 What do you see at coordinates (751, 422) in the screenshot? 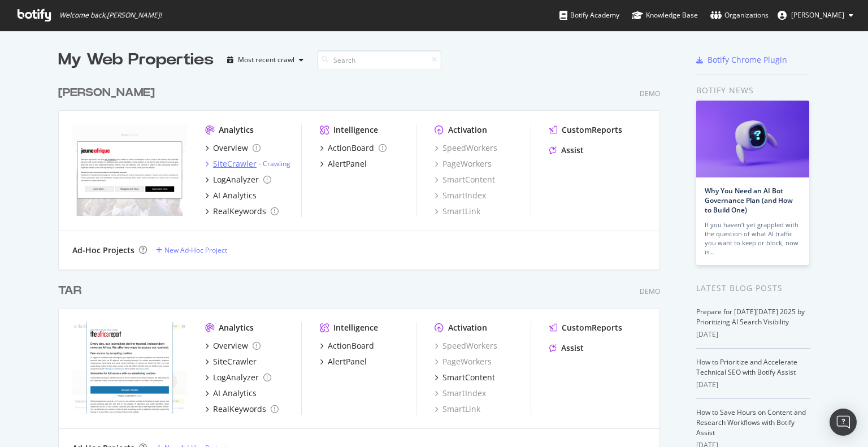
I see `a: How to Save Hours on Content and Research Workflows with Botify Assist` at bounding box center [751, 422].